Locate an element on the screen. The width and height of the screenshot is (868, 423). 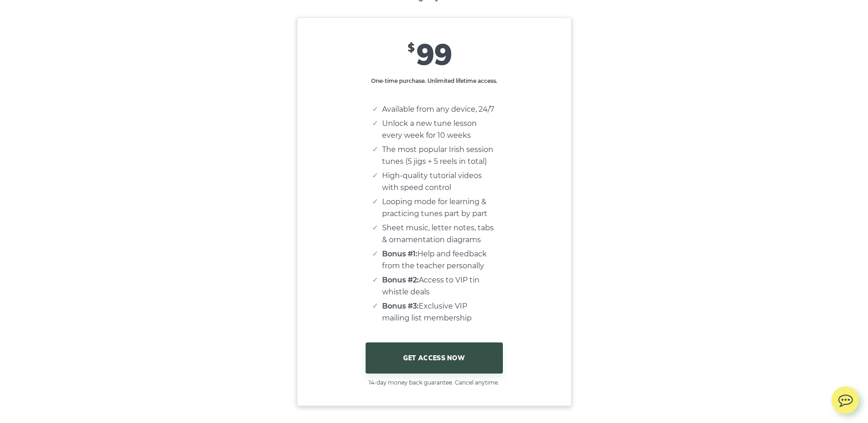
strong: Bonus #3: is located at coordinates (401, 306).